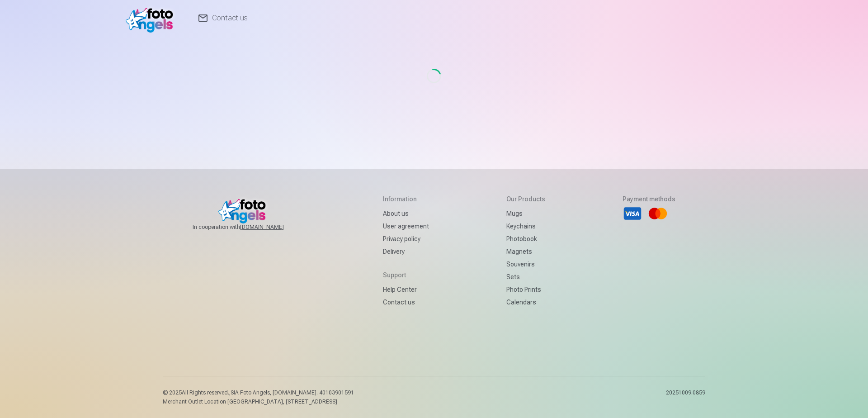  What do you see at coordinates (526, 276) in the screenshot?
I see `a: Sets` at bounding box center [526, 276].